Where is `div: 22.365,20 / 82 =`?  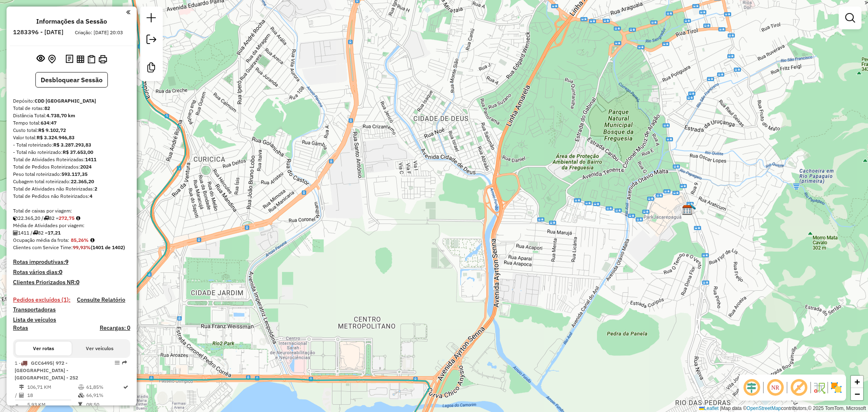
div: 22.365,20 / 82 = is located at coordinates (71, 218).